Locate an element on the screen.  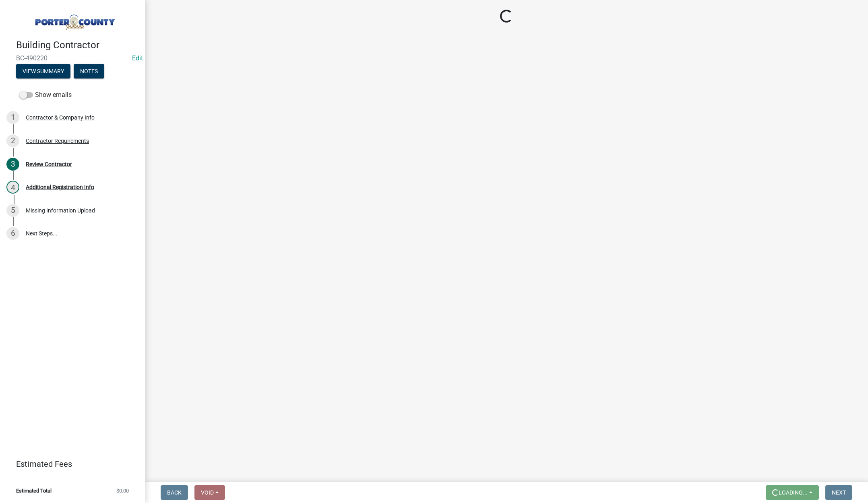
button: Notes is located at coordinates (89, 71).